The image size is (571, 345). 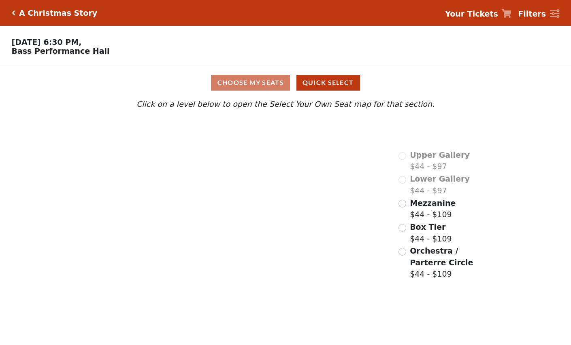 I want to click on a: Your Tickets, so click(x=478, y=14).